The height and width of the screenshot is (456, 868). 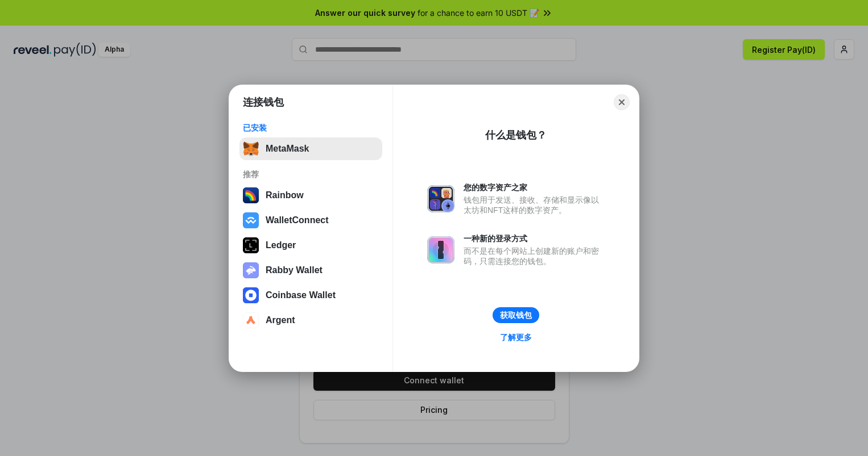 What do you see at coordinates (622, 102) in the screenshot?
I see `button: Close` at bounding box center [622, 102].